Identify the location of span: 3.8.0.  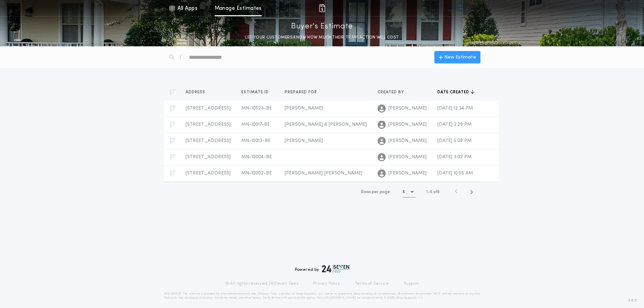
(632, 301).